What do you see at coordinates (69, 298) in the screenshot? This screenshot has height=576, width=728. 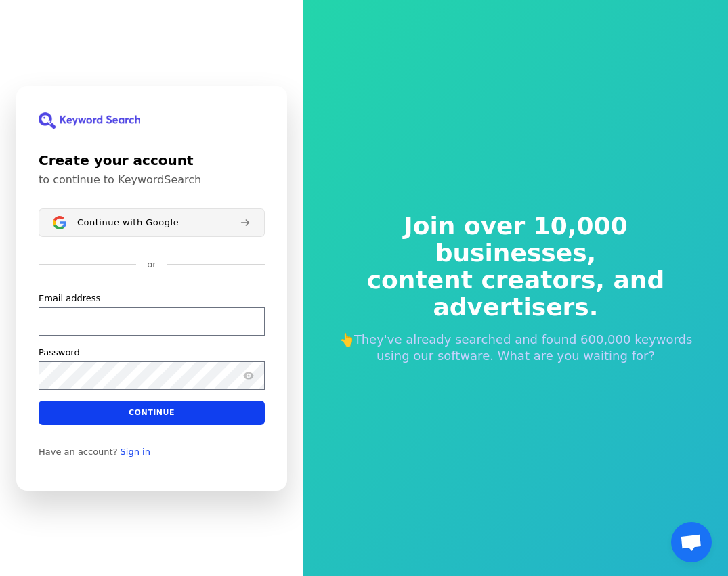 I see `label: Email address` at bounding box center [69, 298].